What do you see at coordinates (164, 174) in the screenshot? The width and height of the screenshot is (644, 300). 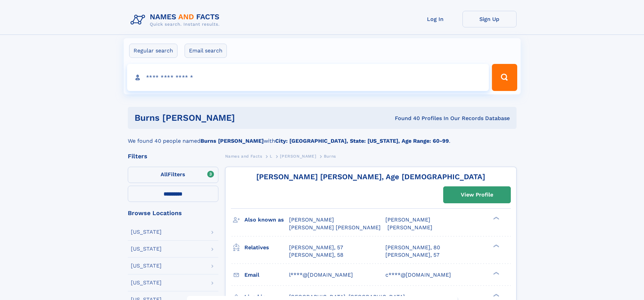 I see `span: All` at bounding box center [164, 174].